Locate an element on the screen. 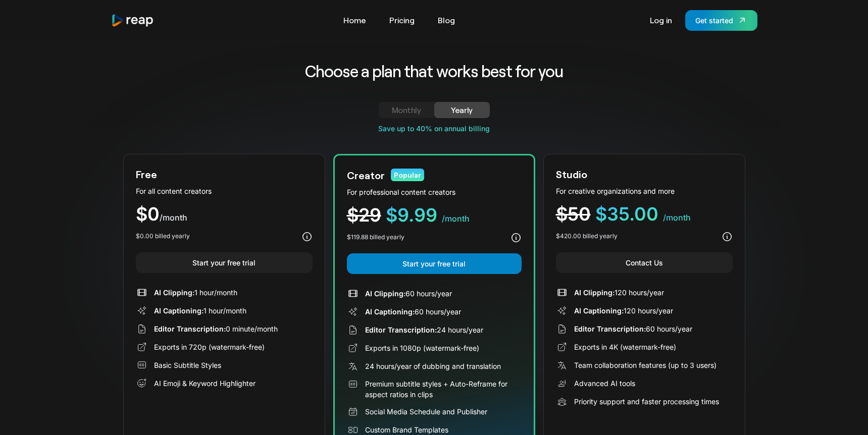 The height and width of the screenshot is (435, 868). a: Blog is located at coordinates (447, 20).